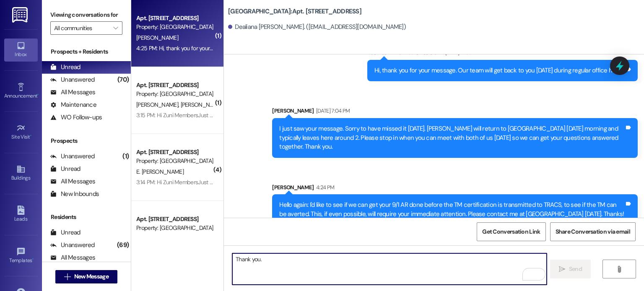 The height and width of the screenshot is (291, 644). Describe the element at coordinates (593, 232) in the screenshot. I see `button: Share Conversation via email` at that location.